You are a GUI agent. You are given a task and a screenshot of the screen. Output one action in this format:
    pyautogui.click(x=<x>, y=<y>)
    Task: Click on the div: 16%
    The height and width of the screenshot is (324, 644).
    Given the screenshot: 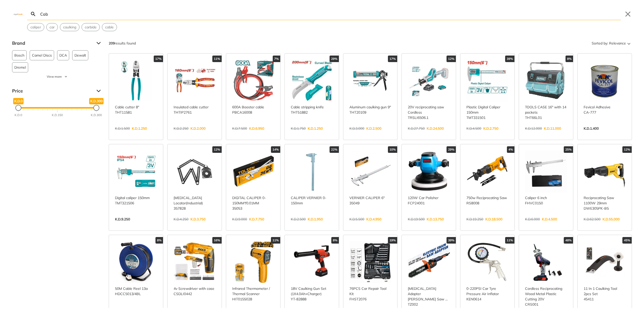 What is the action you would take?
    pyautogui.click(x=217, y=240)
    